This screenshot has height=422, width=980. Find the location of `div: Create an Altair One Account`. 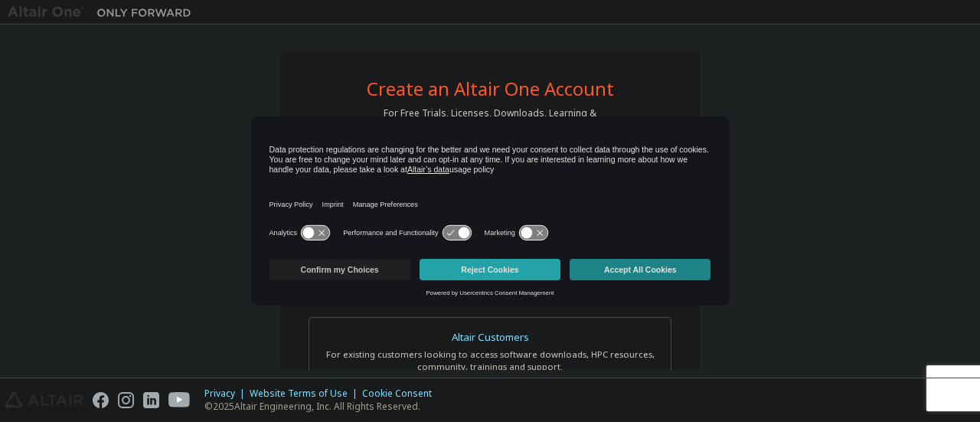

div: Create an Altair One Account is located at coordinates (490, 89).